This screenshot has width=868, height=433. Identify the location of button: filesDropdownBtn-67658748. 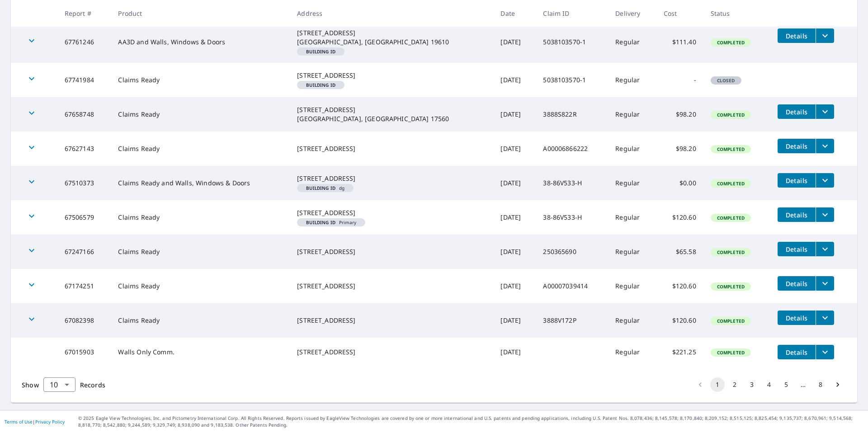
(825, 112).